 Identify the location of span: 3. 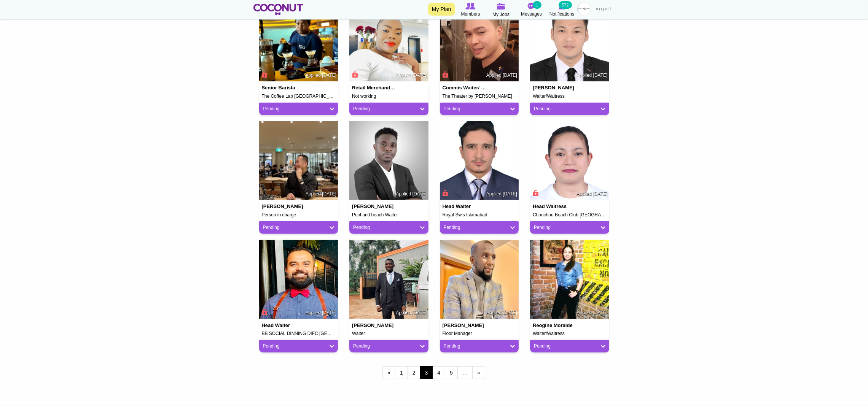
(426, 373).